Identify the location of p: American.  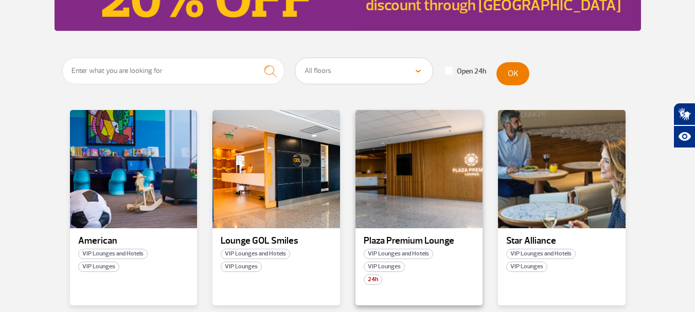
(134, 241).